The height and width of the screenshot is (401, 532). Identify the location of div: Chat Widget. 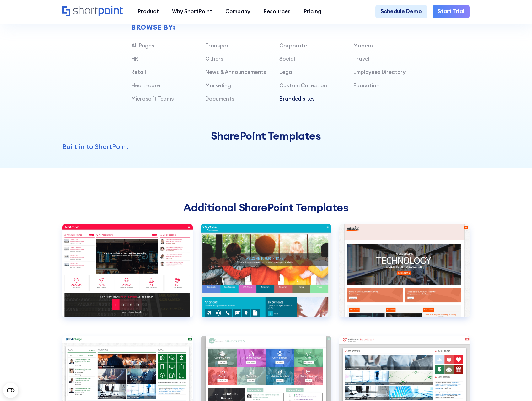
(516, 386).